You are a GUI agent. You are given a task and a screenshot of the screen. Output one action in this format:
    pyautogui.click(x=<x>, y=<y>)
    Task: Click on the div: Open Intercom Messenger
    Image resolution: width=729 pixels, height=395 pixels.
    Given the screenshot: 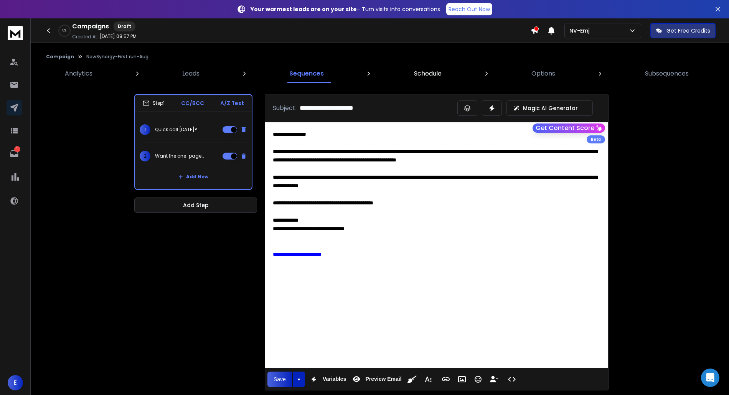 What is the action you would take?
    pyautogui.click(x=710, y=378)
    